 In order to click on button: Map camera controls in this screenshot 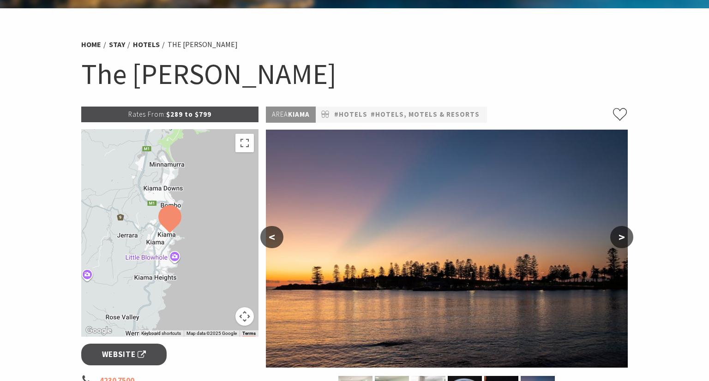, I will do `click(244, 316)`.